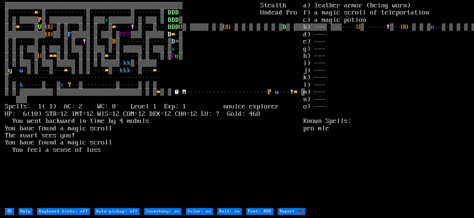  I want to click on font: F, so click(70, 34).